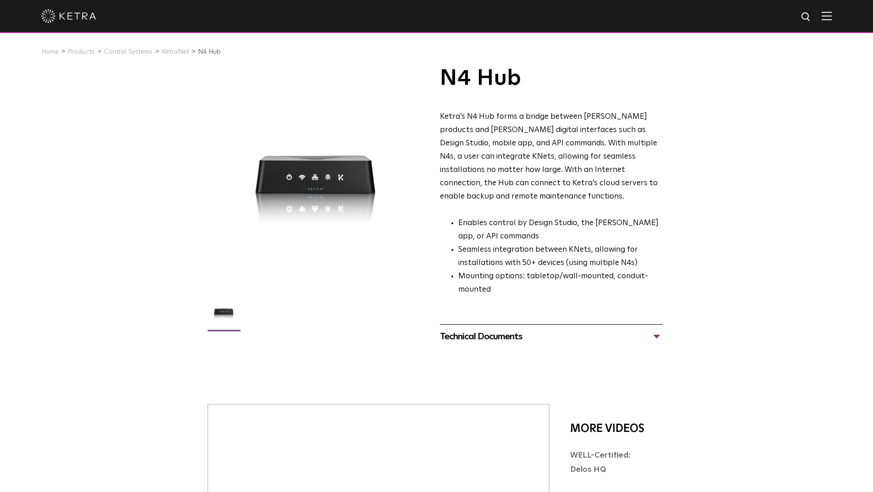 The height and width of the screenshot is (492, 873). I want to click on li: Mounting options: tabletop/wall-mounted, conduit-mounted, so click(560, 283).